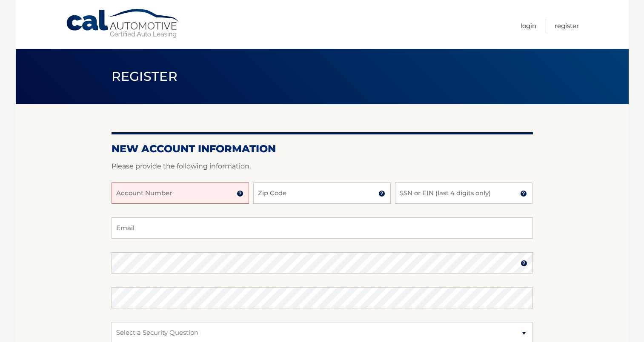  I want to click on input: SSN or EIN (last 4 digits only), so click(464, 193).